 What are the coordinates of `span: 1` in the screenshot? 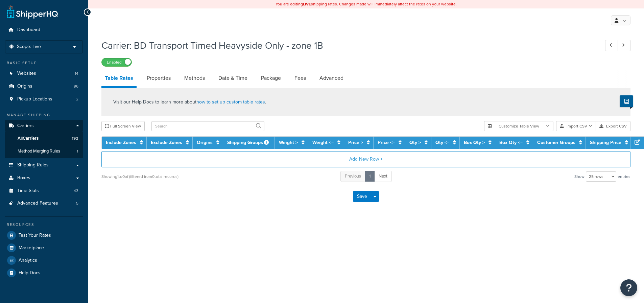 It's located at (77, 151).